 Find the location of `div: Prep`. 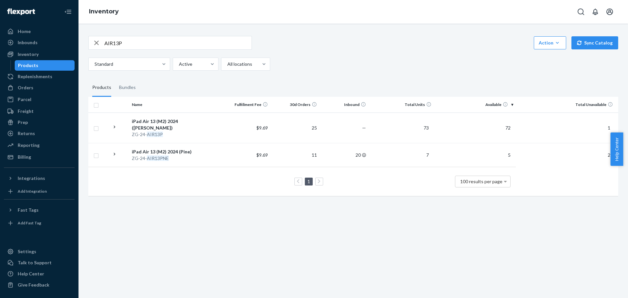

div: Prep is located at coordinates (23, 122).